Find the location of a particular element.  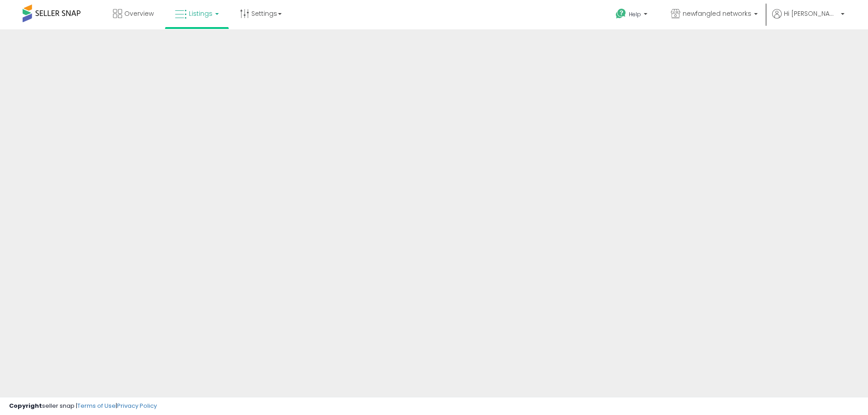

span: Listings is located at coordinates (201, 13).